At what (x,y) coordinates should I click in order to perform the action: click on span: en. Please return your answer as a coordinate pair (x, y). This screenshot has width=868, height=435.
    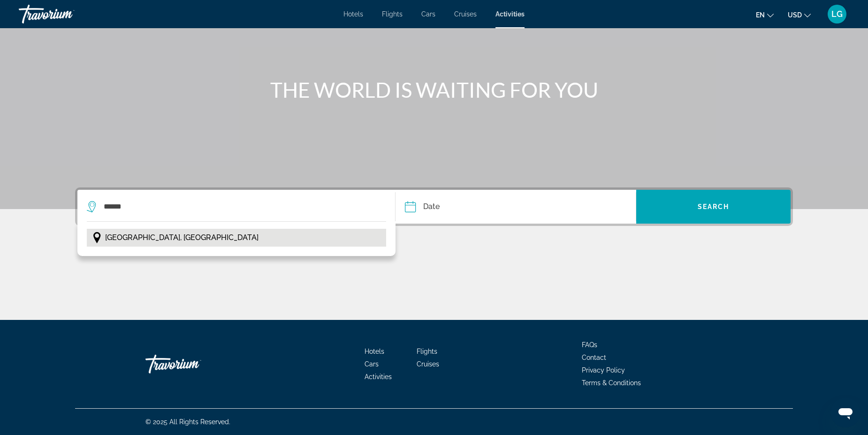
    Looking at the image, I should click on (760, 15).